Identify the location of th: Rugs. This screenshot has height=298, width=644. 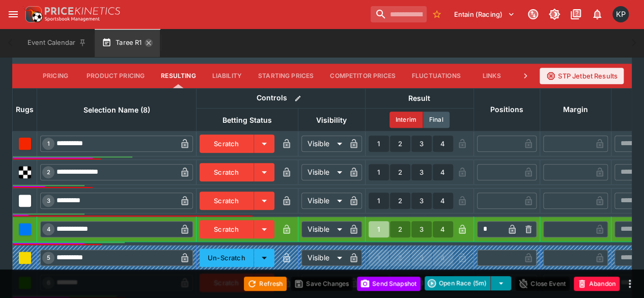
(25, 109).